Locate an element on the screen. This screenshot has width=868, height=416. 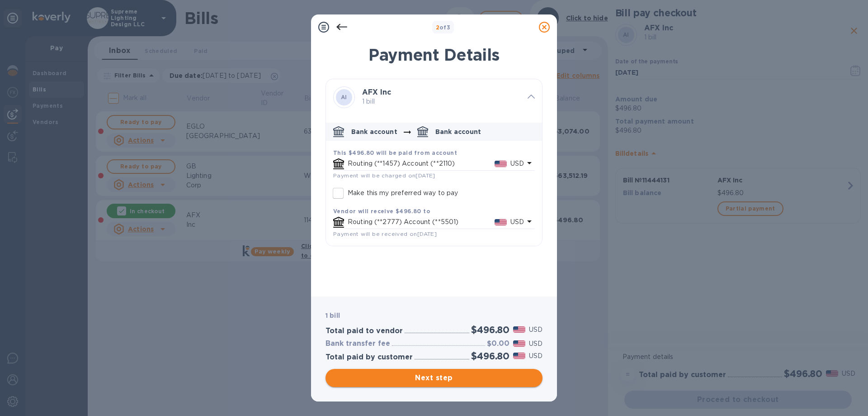
b: AI is located at coordinates (344, 97).